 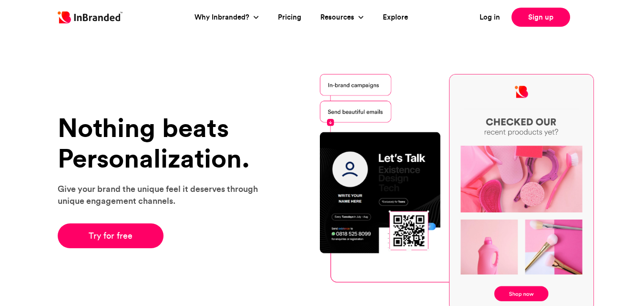 I want to click on a: Sign up, so click(x=541, y=17).